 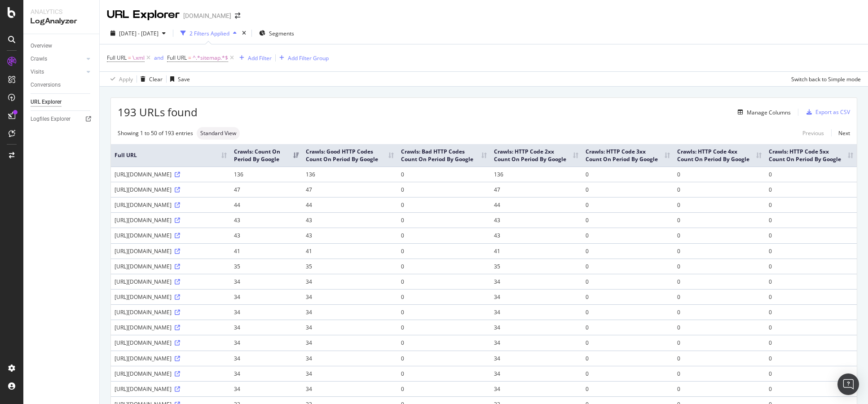 I want to click on td: 44, so click(x=536, y=204).